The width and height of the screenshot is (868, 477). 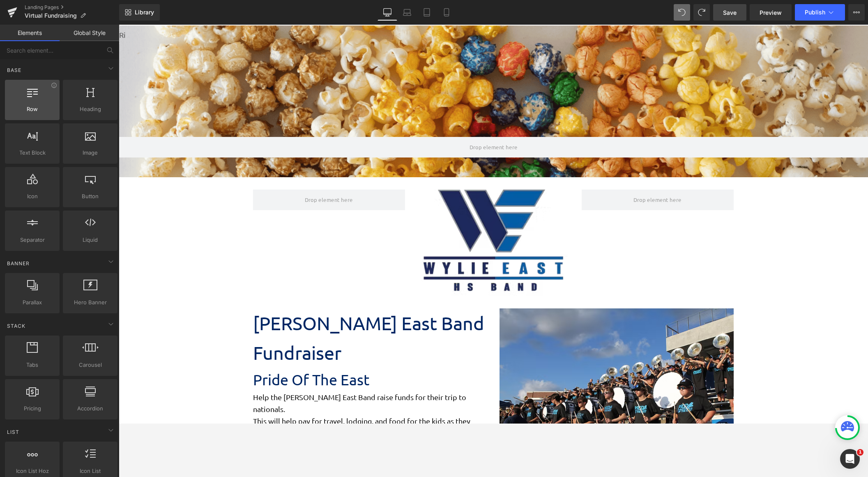 I want to click on a: Tablet, so click(x=427, y=12).